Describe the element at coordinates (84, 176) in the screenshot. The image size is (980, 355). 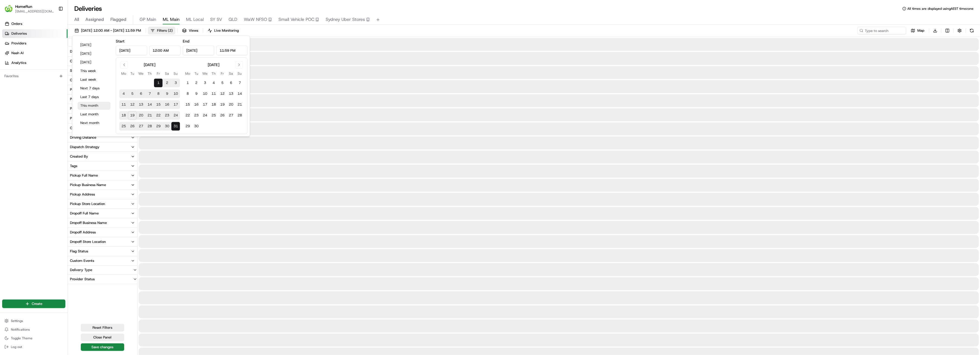
I see `div: Pickup Full Name` at that location.